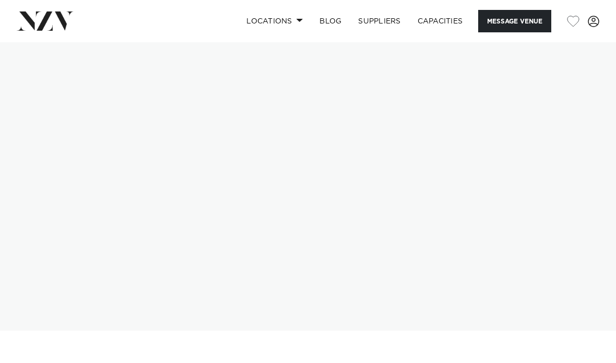 This screenshot has height=363, width=616. I want to click on a: Capacities, so click(440, 21).